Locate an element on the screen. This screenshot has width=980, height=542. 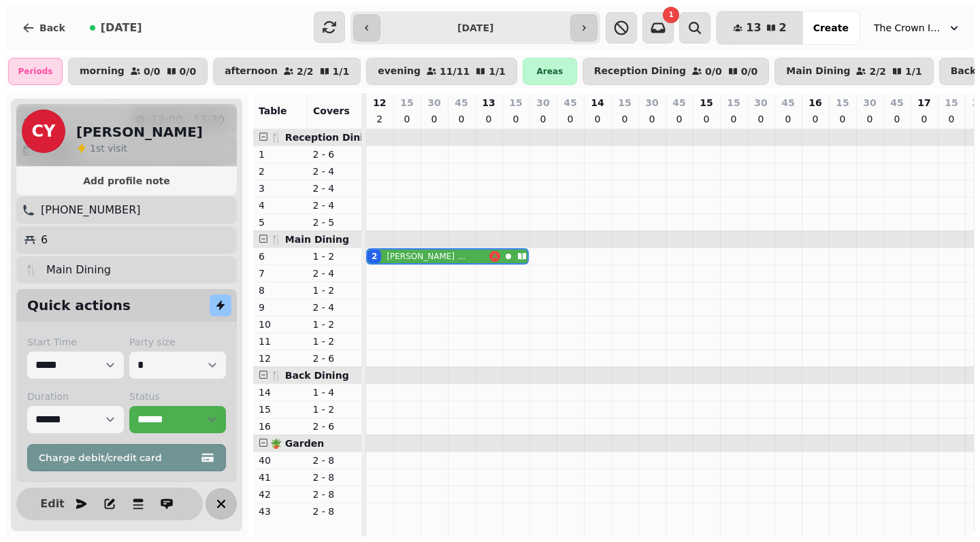
p: 10 is located at coordinates (281, 324).